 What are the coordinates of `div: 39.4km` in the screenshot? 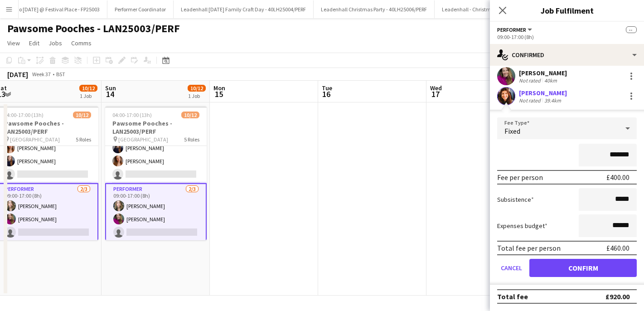 It's located at (552, 101).